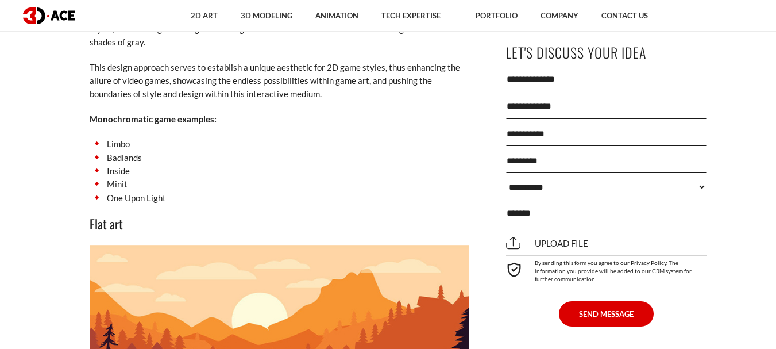 The width and height of the screenshot is (776, 349). I want to click on li: Limbo, so click(279, 144).